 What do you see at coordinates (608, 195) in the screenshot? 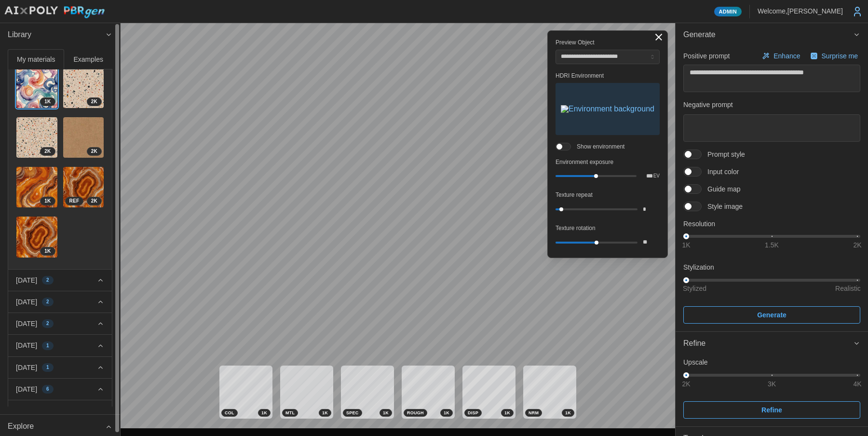
I see `p: Texture repeat` at bounding box center [608, 195].